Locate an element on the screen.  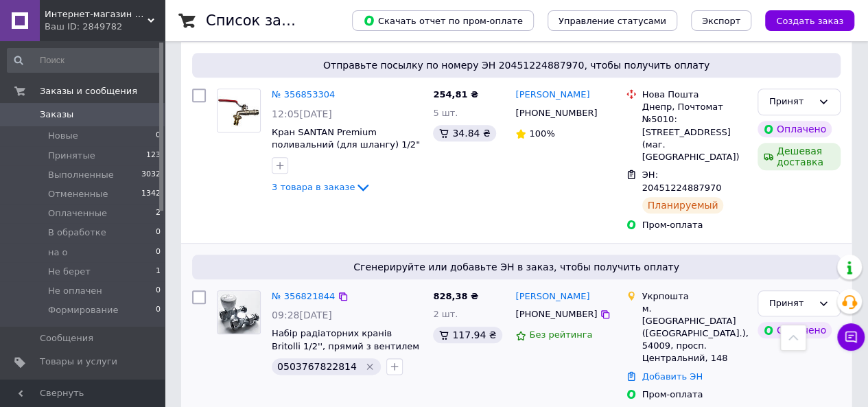
a: № 356821844 is located at coordinates (303, 296).